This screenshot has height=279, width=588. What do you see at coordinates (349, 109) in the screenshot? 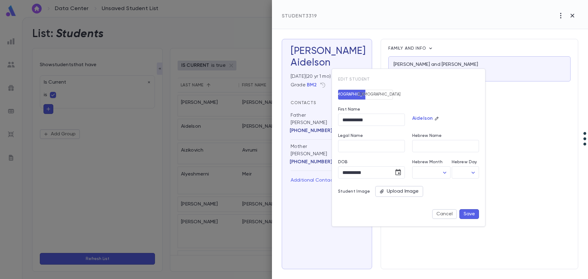
I see `label: First Name` at bounding box center [349, 109].